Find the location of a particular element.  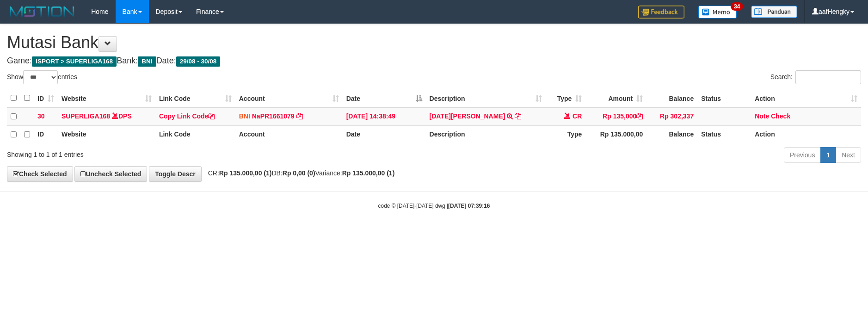

th: Website: activate to sort column ascending is located at coordinates (106, 98).